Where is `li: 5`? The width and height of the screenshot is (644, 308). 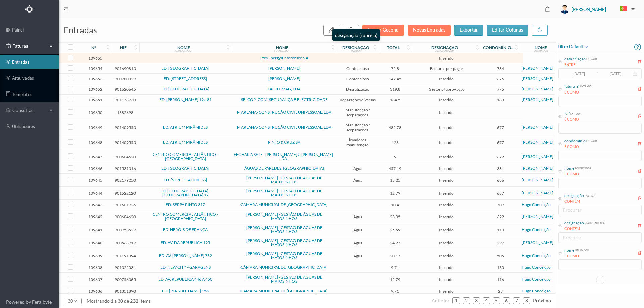
li: 5 is located at coordinates (497, 301).